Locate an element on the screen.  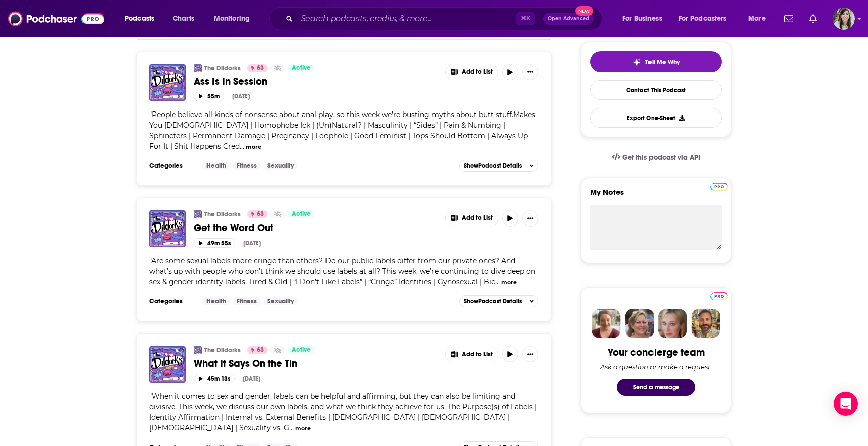
img: Podchaser - Follow, Share and Rate Podcasts is located at coordinates (56, 19).